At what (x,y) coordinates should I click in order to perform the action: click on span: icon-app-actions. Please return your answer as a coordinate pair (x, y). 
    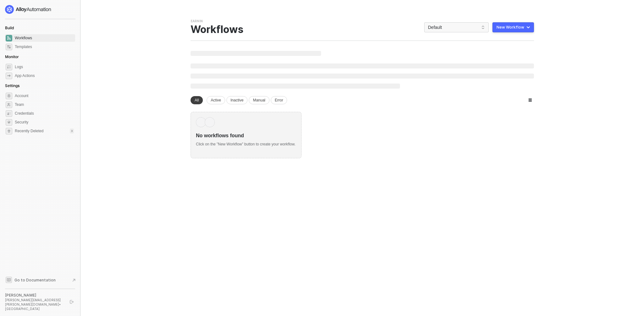
    Looking at the image, I should click on (9, 76).